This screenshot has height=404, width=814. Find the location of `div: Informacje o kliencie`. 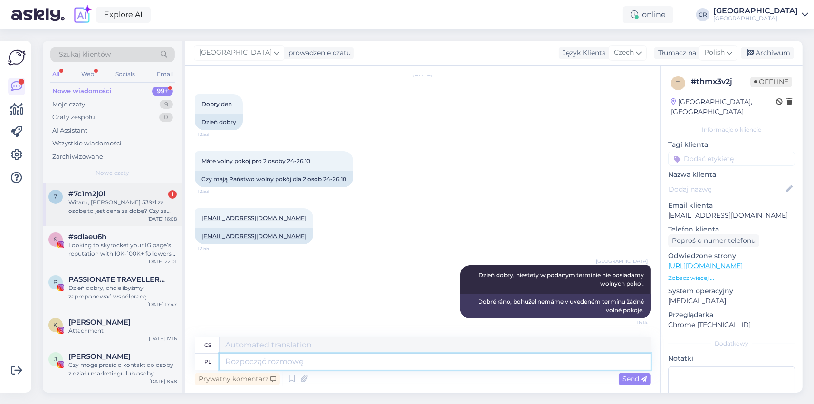

div: Informacje o kliencie is located at coordinates (732, 130).